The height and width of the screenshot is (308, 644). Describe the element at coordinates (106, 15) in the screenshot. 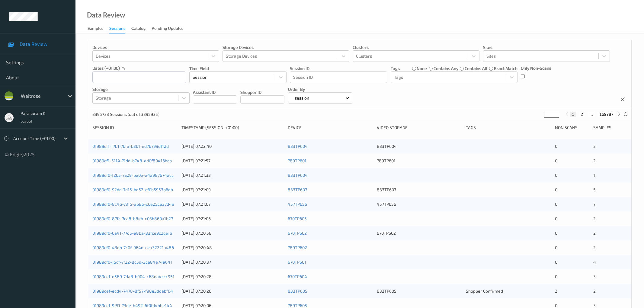

I see `div: Data Review` at that location.